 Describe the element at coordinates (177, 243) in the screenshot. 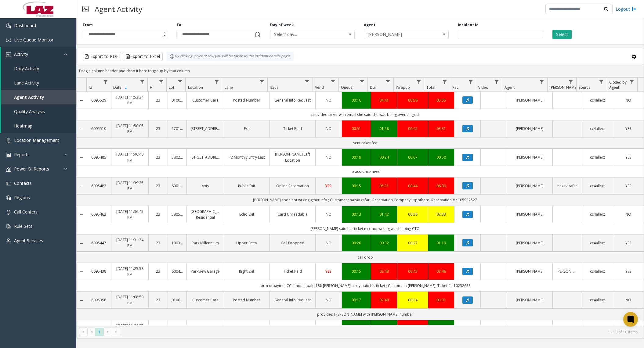

I see `a: 100343` at that location.